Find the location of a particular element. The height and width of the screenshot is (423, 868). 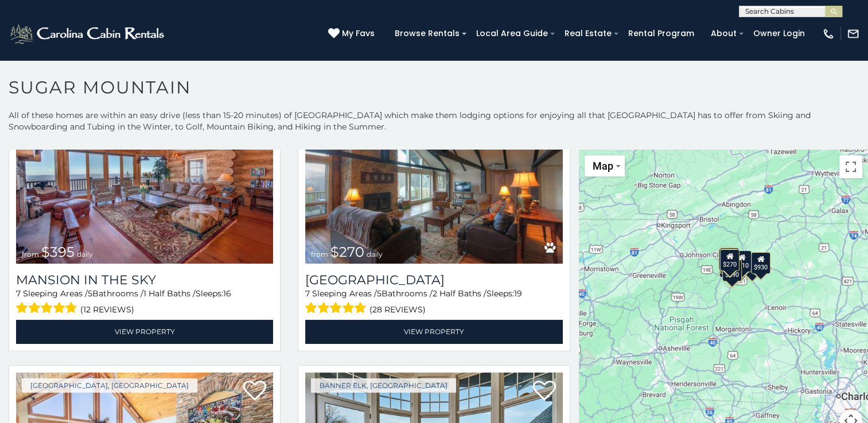

a: Rental Program is located at coordinates (661, 33).